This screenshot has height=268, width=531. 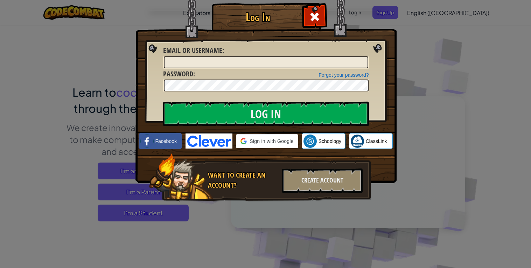 I want to click on div: Sign in with Google, so click(x=267, y=141).